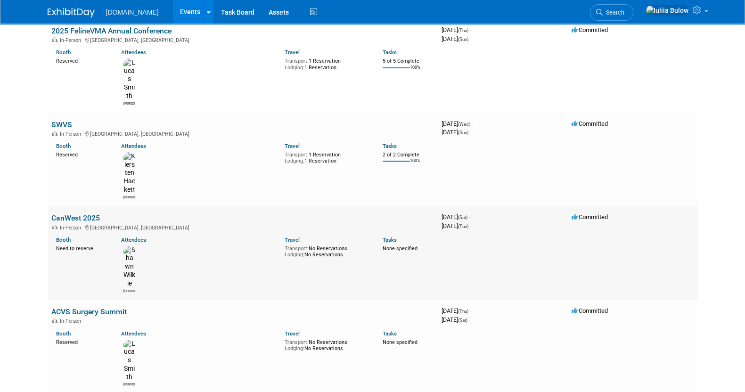  I want to click on span: (Wed), so click(464, 124).